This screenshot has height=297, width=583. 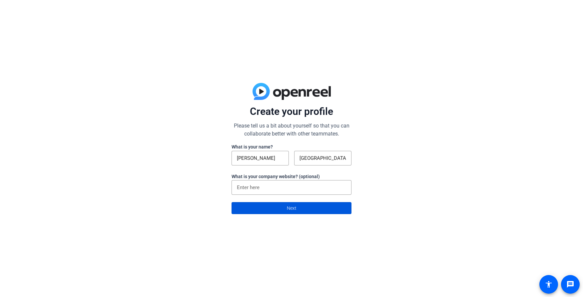 I want to click on img: blue-gradient.svg, so click(x=292, y=92).